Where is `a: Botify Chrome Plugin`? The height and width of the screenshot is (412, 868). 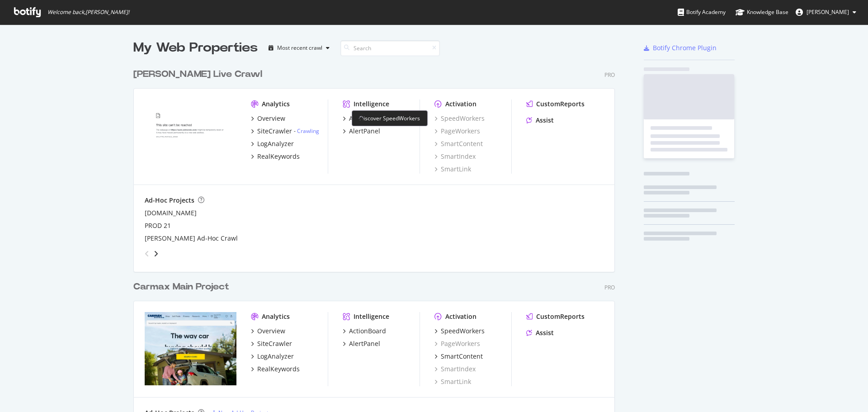 a: Botify Chrome Plugin is located at coordinates (680, 48).